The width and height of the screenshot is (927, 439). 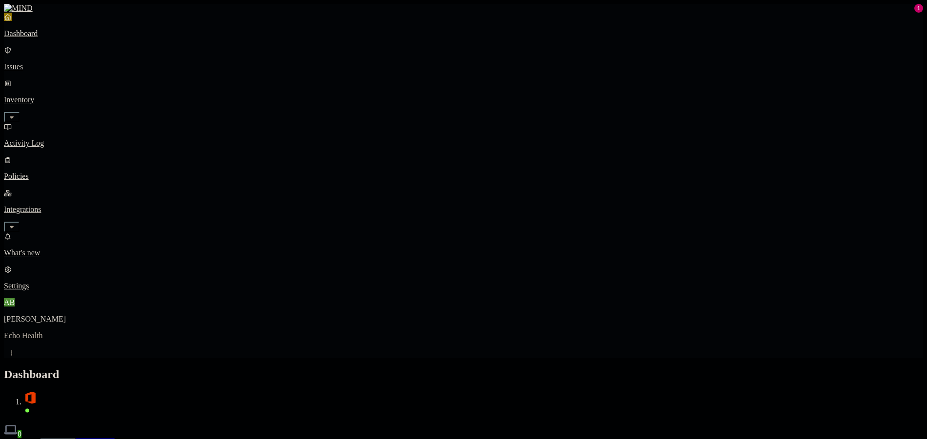 I want to click on a: Integrations, so click(x=463, y=210).